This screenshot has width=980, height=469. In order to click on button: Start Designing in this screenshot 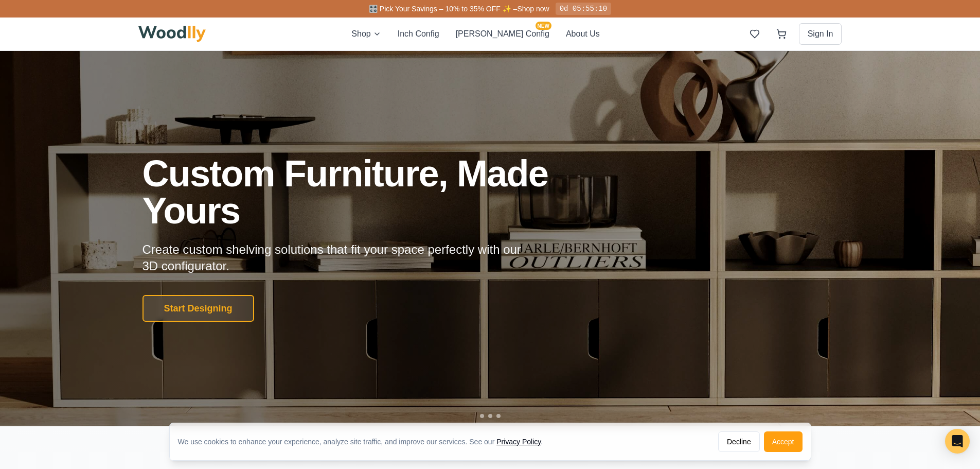, I will do `click(198, 308)`.